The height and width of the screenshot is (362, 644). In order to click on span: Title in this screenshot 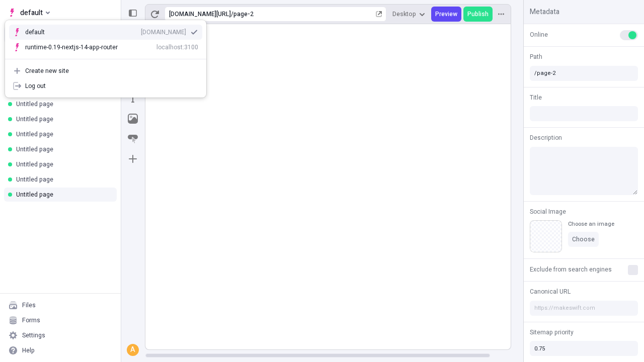, I will do `click(536, 98)`.